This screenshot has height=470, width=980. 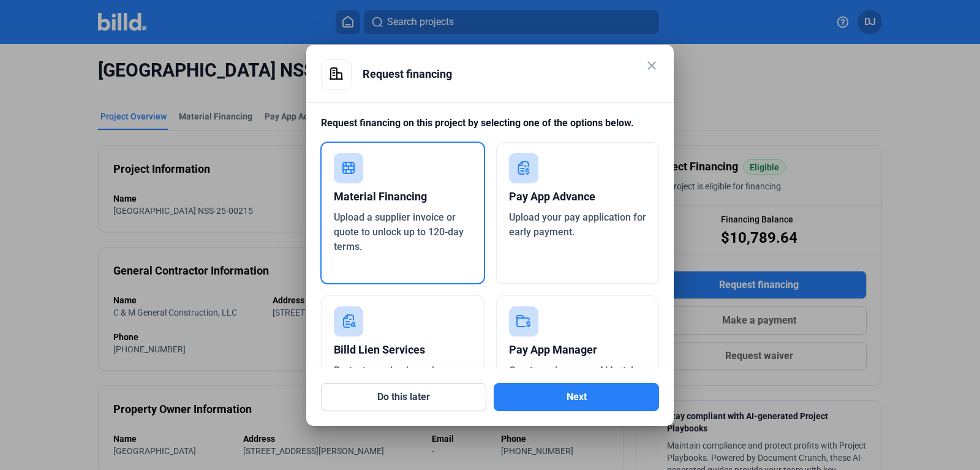 I want to click on button: Next, so click(x=576, y=397).